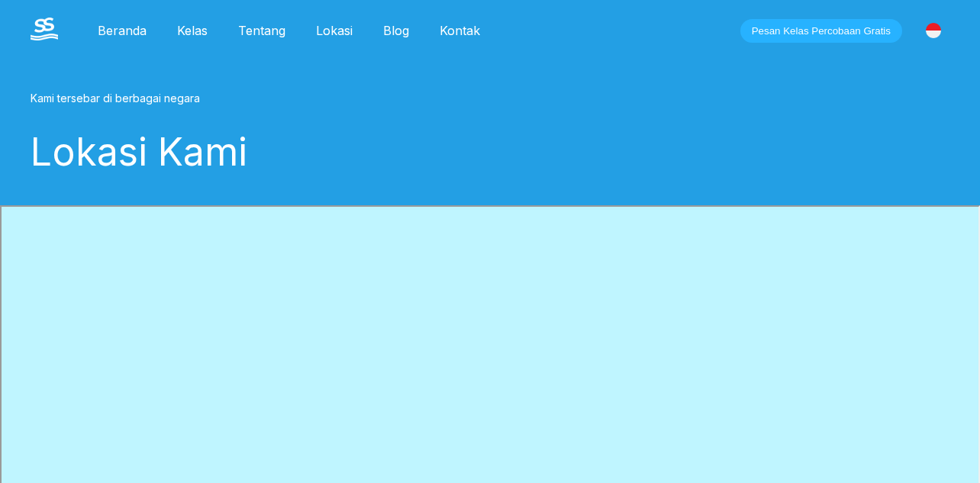 The height and width of the screenshot is (483, 980). Describe the element at coordinates (490, 97) in the screenshot. I see `div: Kami tersebar di berbagai negara` at that location.